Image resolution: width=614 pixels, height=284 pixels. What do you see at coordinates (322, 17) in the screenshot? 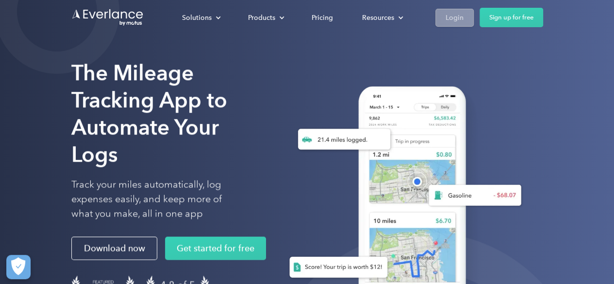
I see `a: Pricing` at bounding box center [322, 17].